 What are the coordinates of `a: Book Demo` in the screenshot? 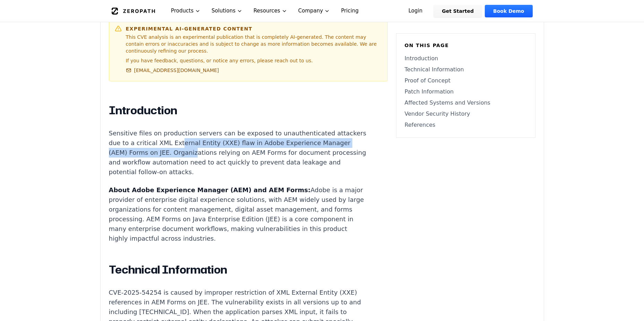 It's located at (509, 11).